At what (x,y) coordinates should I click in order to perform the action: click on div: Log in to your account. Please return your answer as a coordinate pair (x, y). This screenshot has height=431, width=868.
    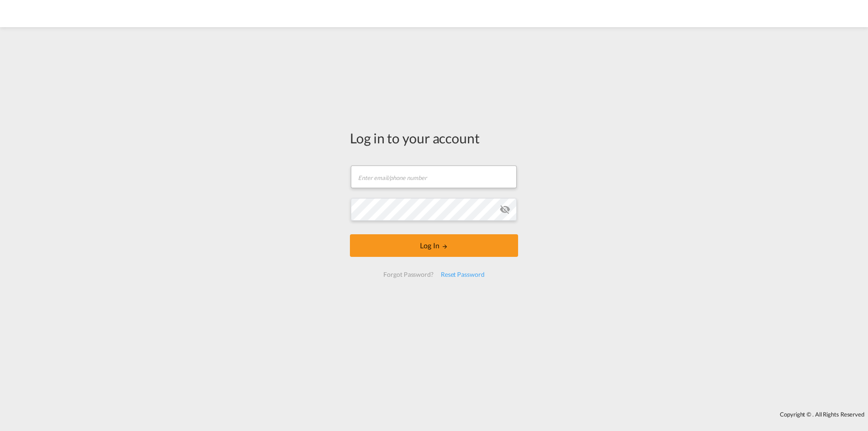
    Looking at the image, I should click on (434, 138).